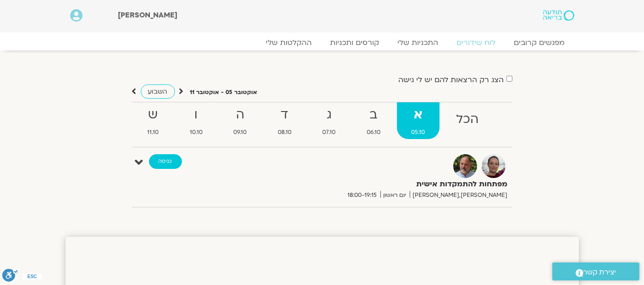  What do you see at coordinates (285, 120) in the screenshot?
I see `a: ד08.10` at bounding box center [285, 120].